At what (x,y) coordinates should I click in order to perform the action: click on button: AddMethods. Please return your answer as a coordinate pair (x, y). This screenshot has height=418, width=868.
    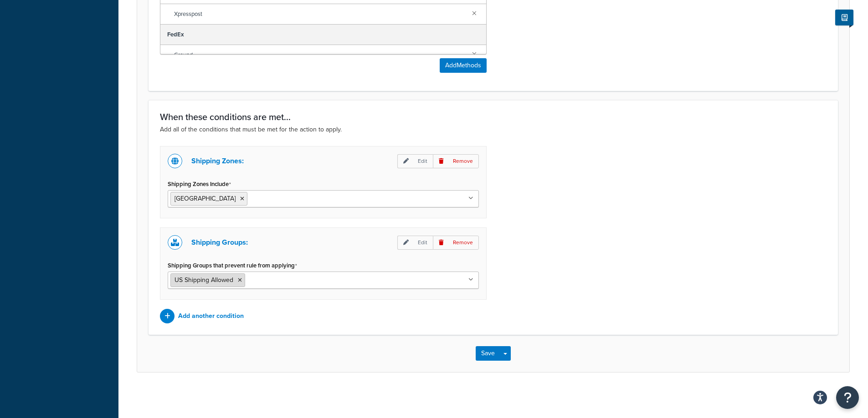
    Looking at the image, I should click on (463, 66).